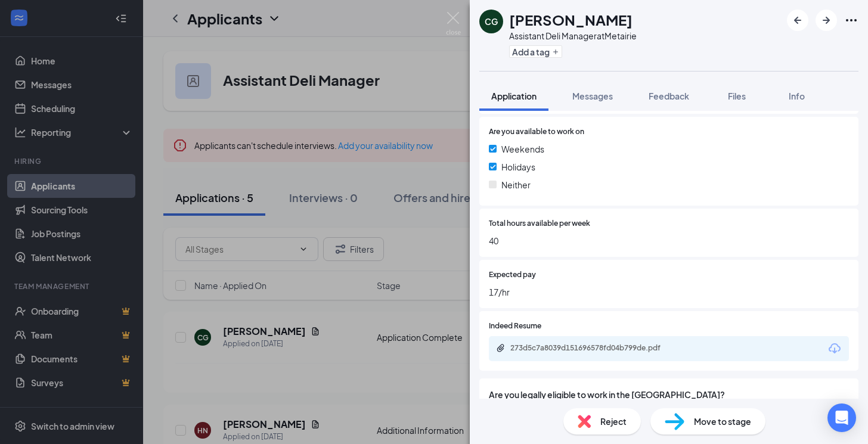 The image size is (868, 444). I want to click on span: Neither, so click(515, 185).